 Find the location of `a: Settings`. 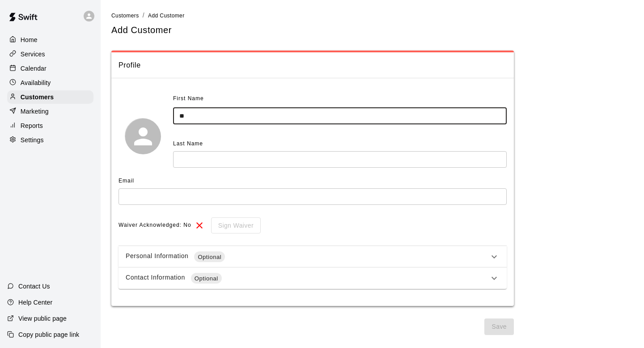

a: Settings is located at coordinates (50, 140).